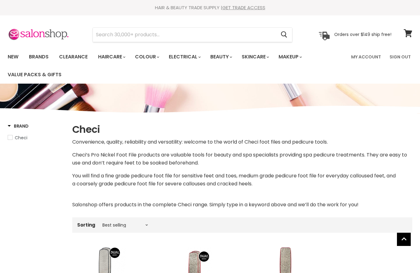 The height and width of the screenshot is (273, 420). Describe the element at coordinates (363, 34) in the screenshot. I see `p: Orders over $149 ship free!` at that location.